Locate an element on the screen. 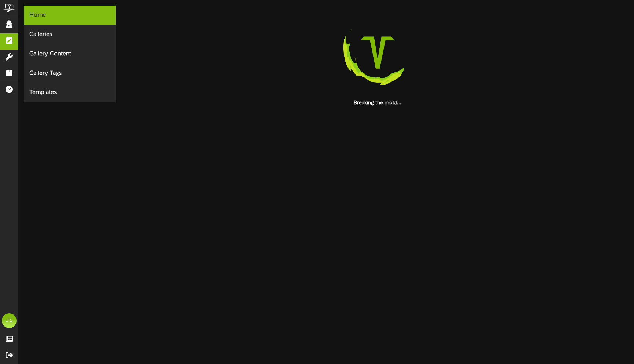  div: Templates is located at coordinates (70, 92).